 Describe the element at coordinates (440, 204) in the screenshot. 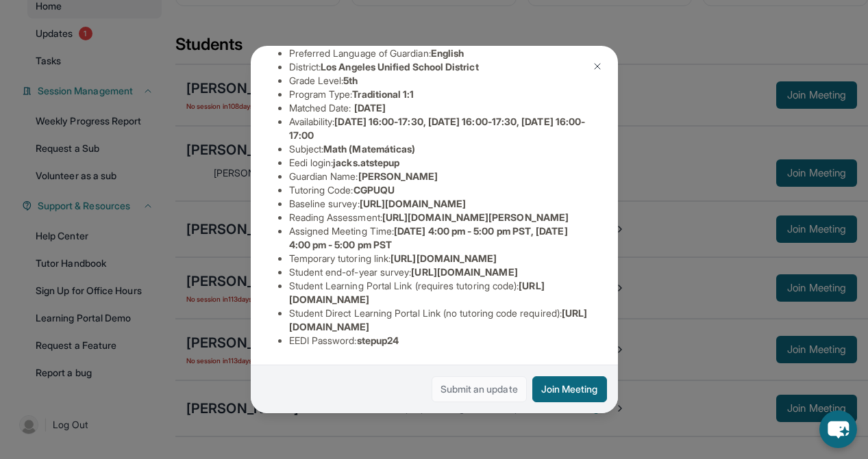

I see `li: Baseline survey :` at that location.